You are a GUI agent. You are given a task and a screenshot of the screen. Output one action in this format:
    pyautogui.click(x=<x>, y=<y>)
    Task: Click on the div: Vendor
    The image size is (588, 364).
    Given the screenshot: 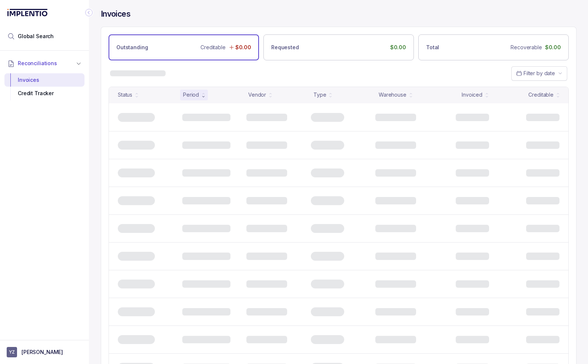 What is the action you would take?
    pyautogui.click(x=257, y=95)
    